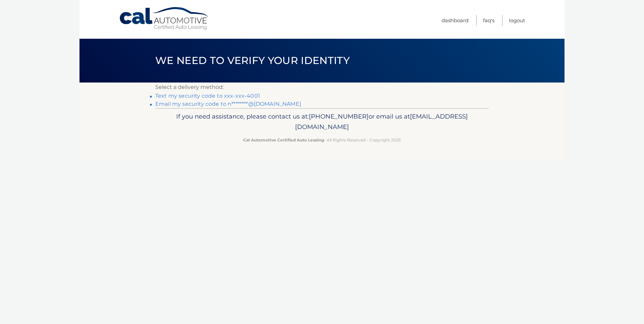  I want to click on a: Cal Automotive, so click(165, 19).